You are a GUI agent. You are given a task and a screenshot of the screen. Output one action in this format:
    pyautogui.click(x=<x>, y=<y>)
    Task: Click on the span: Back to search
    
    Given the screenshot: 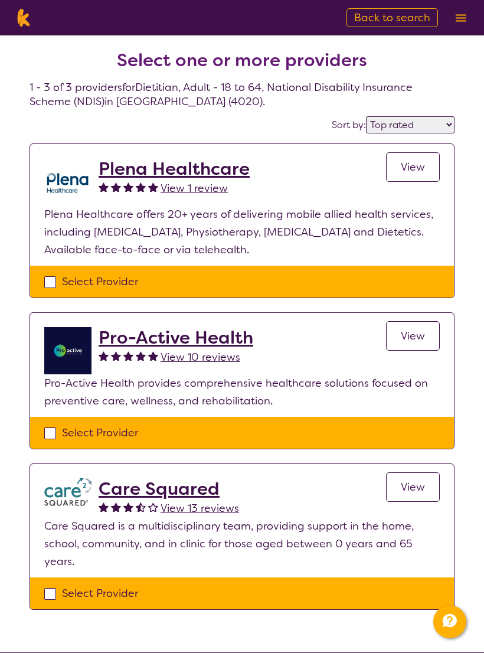 What is the action you would take?
    pyautogui.click(x=392, y=18)
    